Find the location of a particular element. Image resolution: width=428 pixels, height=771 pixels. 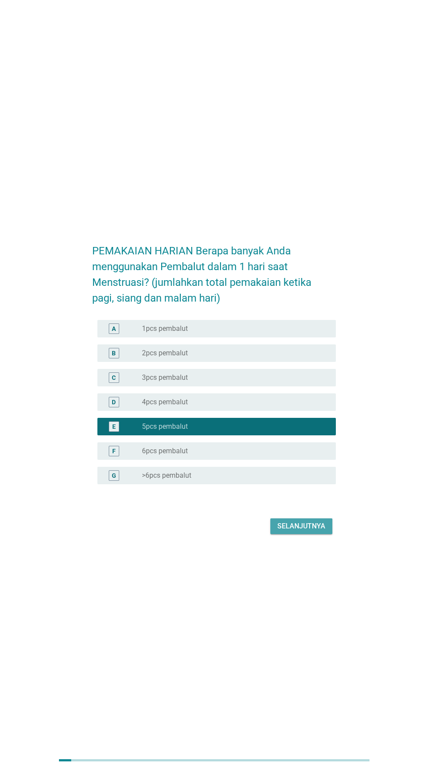

font: 5pcs pembalut is located at coordinates (165, 426).